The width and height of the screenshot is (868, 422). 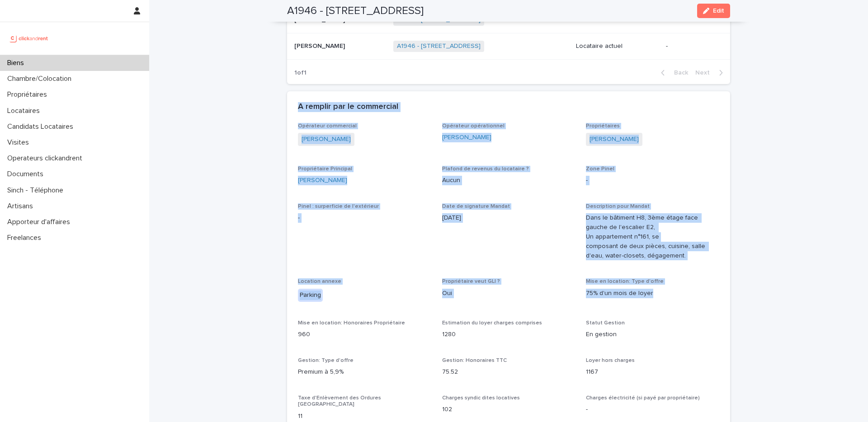 I want to click on span: Gestion: Honoraires TTC, so click(x=475, y=360).